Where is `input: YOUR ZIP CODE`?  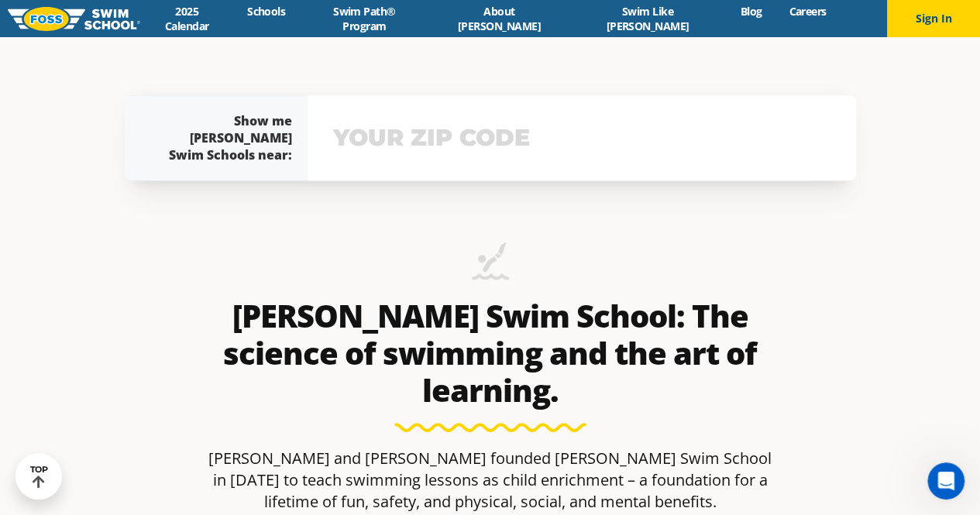 input: YOUR ZIP CODE is located at coordinates (582, 138).